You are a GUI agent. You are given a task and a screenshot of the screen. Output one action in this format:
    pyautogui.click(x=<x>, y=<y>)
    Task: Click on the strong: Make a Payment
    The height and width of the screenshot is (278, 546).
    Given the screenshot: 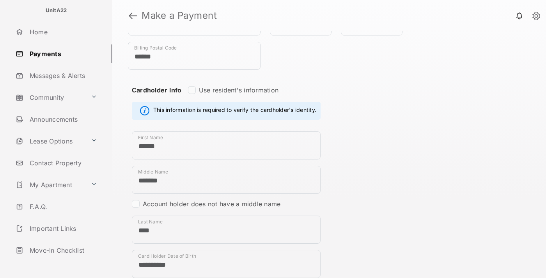 What is the action you would take?
    pyautogui.click(x=179, y=16)
    